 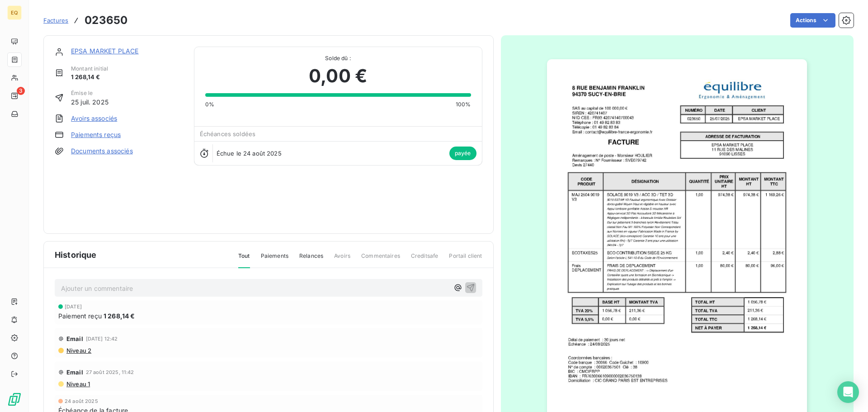 What do you see at coordinates (14, 13) in the screenshot?
I see `div: EQ` at bounding box center [14, 13].